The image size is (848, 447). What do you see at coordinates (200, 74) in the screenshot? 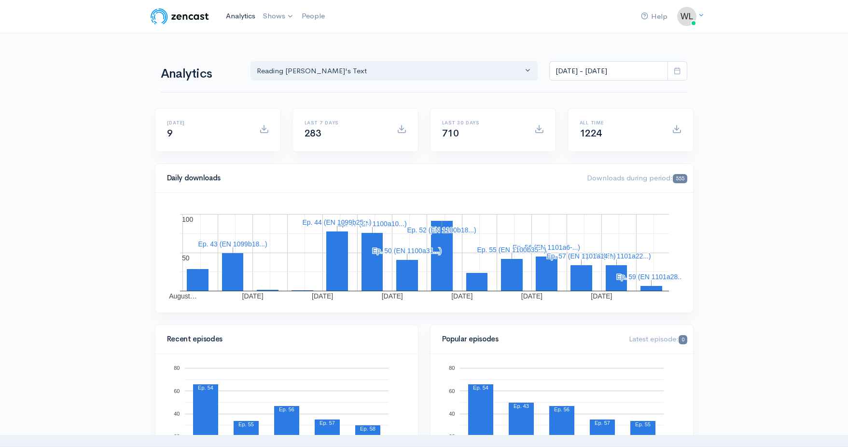
I see `h1: Analytics` at bounding box center [200, 74].